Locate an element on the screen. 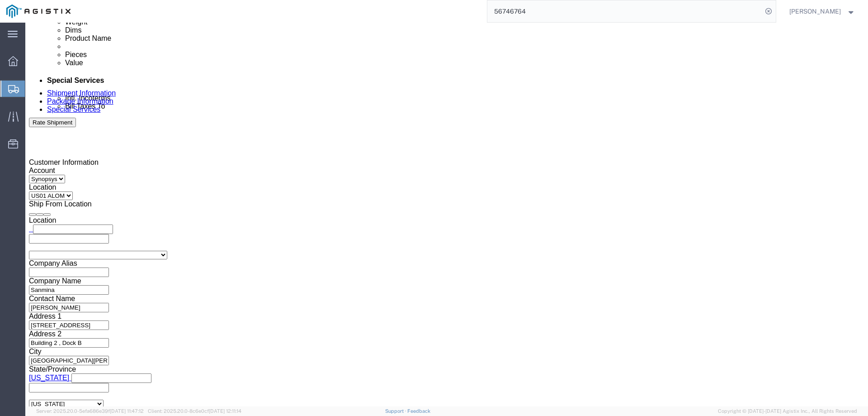 This screenshot has height=416, width=868. span: Server: 2025.20.0-5efa686e39f is located at coordinates (90, 411).